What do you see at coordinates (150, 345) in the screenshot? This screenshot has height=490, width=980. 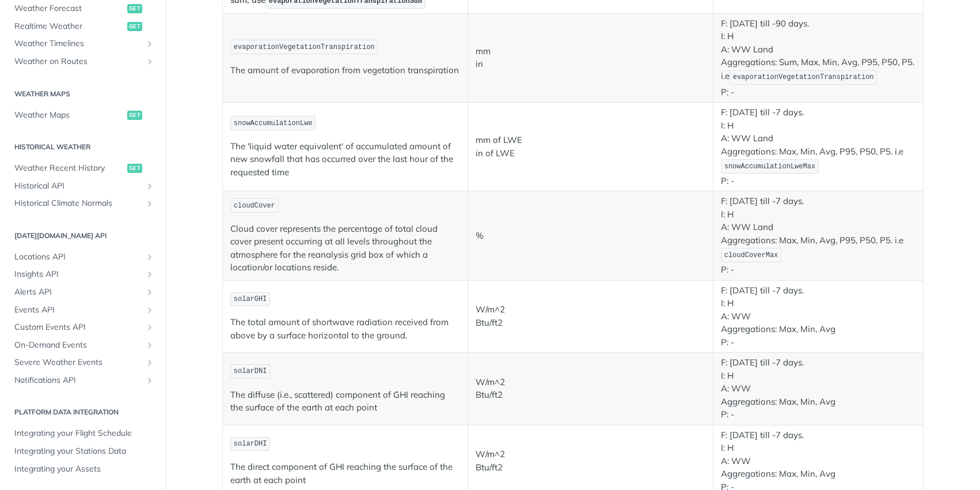 I see `button: Show subpages for On-Demand Events` at bounding box center [150, 345].